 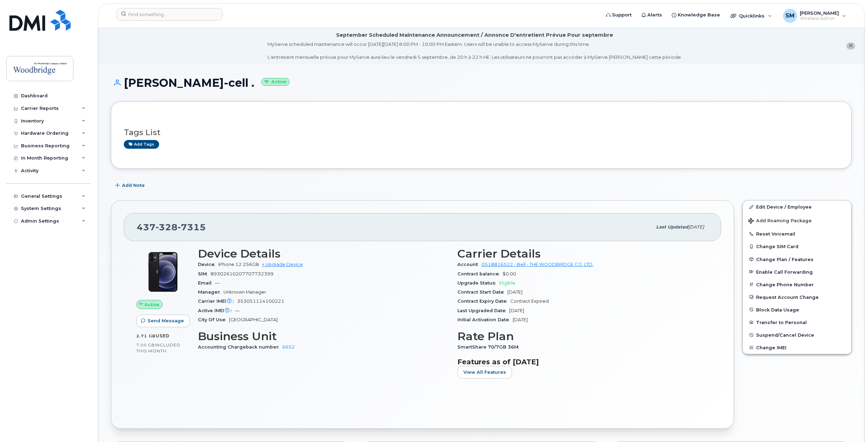 What do you see at coordinates (797, 322) in the screenshot?
I see `button: Transfer to Personal` at bounding box center [797, 322].